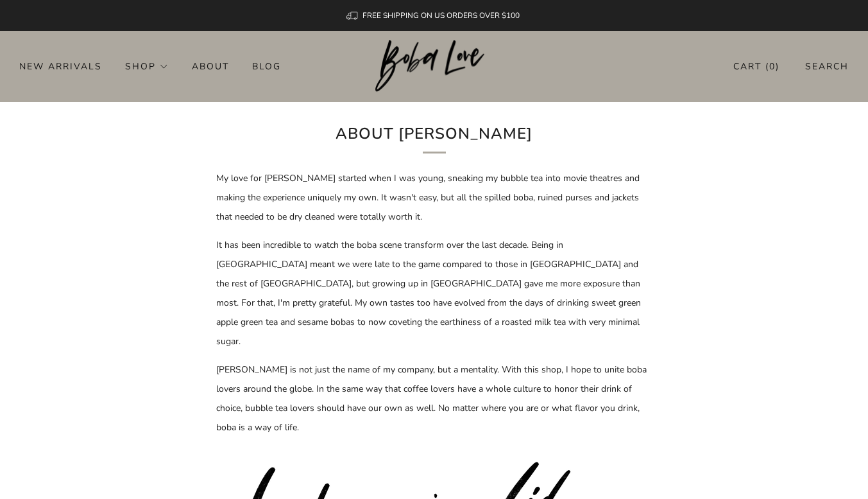 Image resolution: width=868 pixels, height=499 pixels. I want to click on a: Shop, so click(147, 66).